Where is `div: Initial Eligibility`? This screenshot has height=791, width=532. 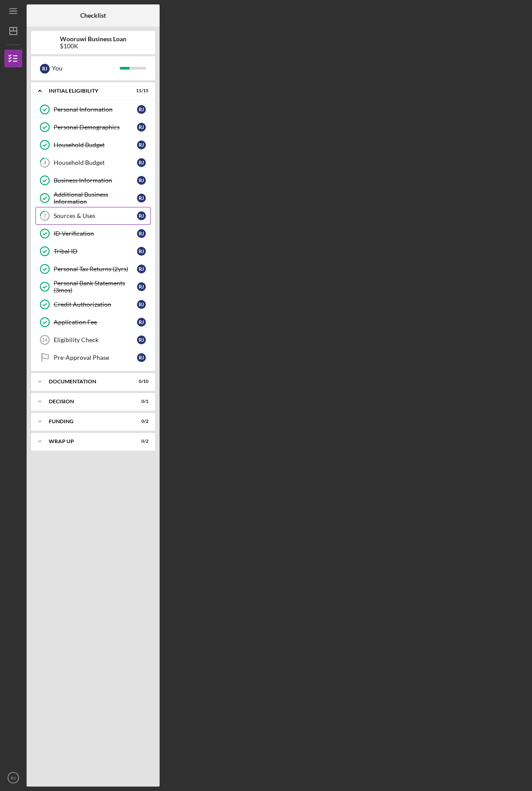 div: Initial Eligibility is located at coordinates (87, 91).